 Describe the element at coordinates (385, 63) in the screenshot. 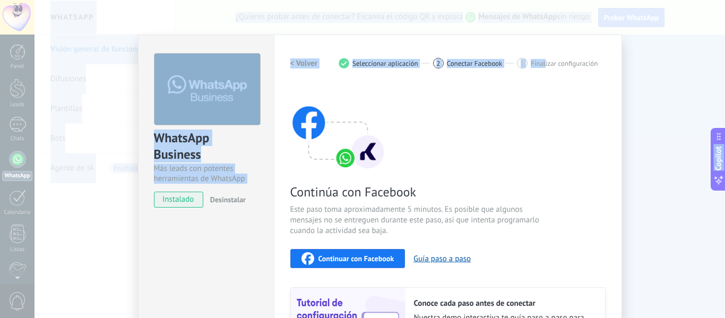

I see `span: Seleccionar aplicación` at that location.